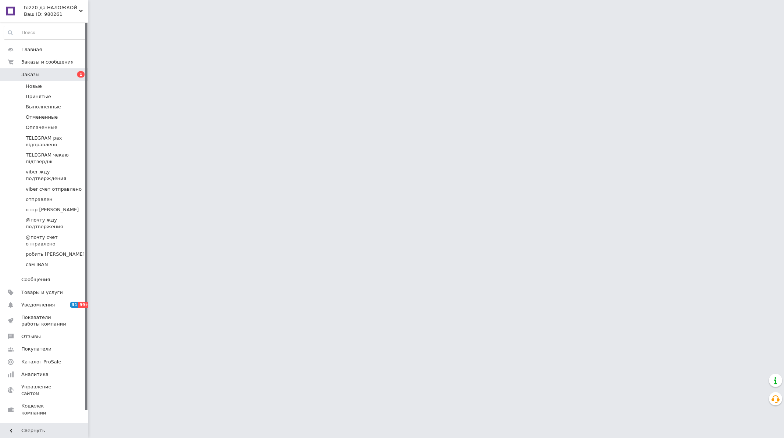 Image resolution: width=784 pixels, height=438 pixels. Describe the element at coordinates (42, 128) in the screenshot. I see `span: Оплаченные` at that location.